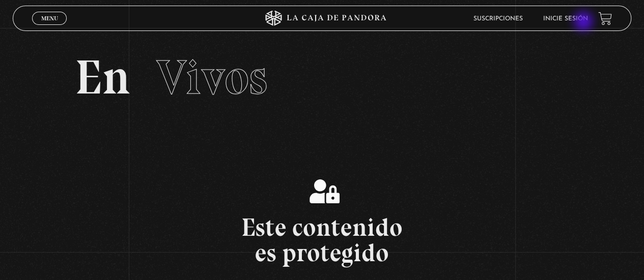 The height and width of the screenshot is (280, 644). What do you see at coordinates (49, 18) in the screenshot?
I see `span: Menu` at bounding box center [49, 18].